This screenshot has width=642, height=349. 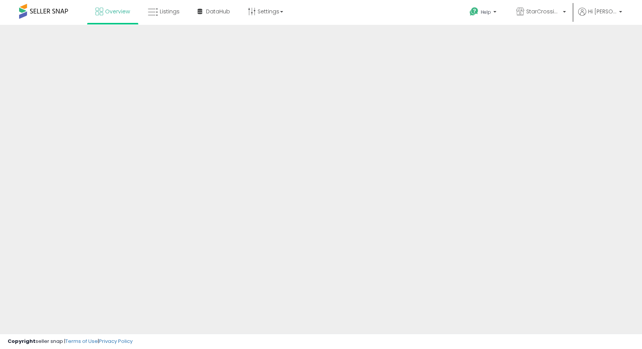 What do you see at coordinates (117, 11) in the screenshot?
I see `span: Overview` at bounding box center [117, 11].